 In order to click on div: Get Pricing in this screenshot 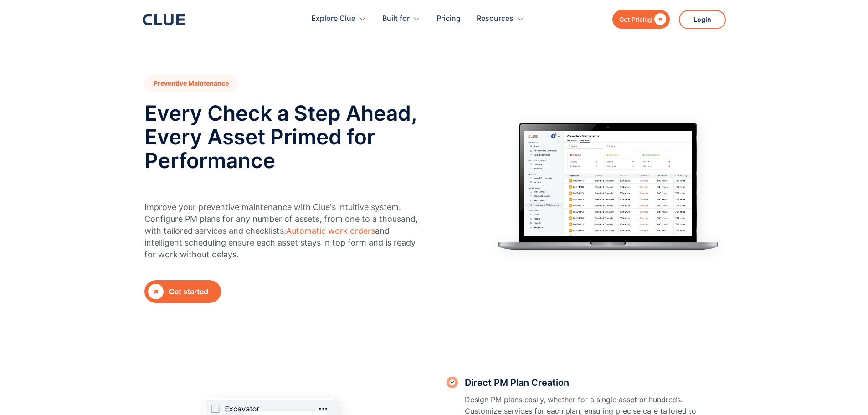, I will do `click(636, 19)`.